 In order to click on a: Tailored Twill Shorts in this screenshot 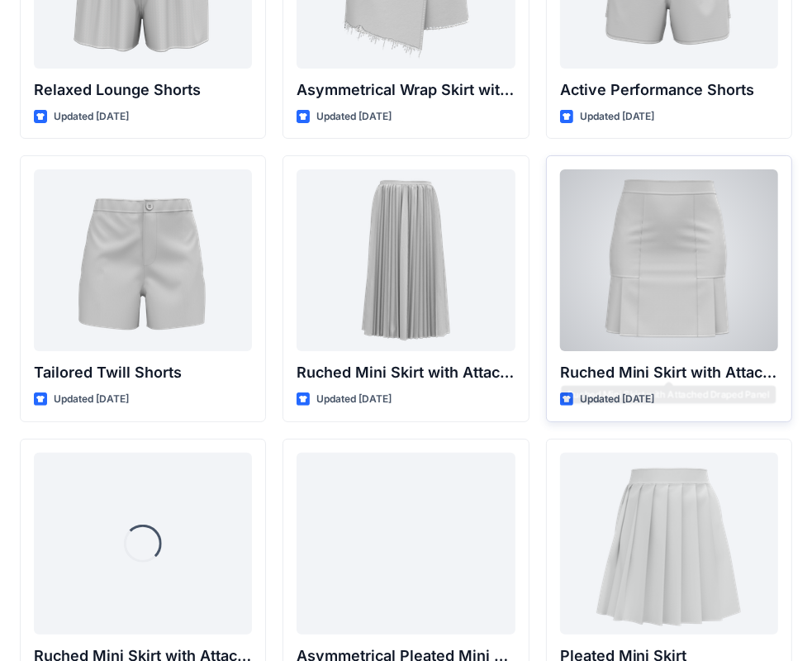, I will do `click(143, 260)`.